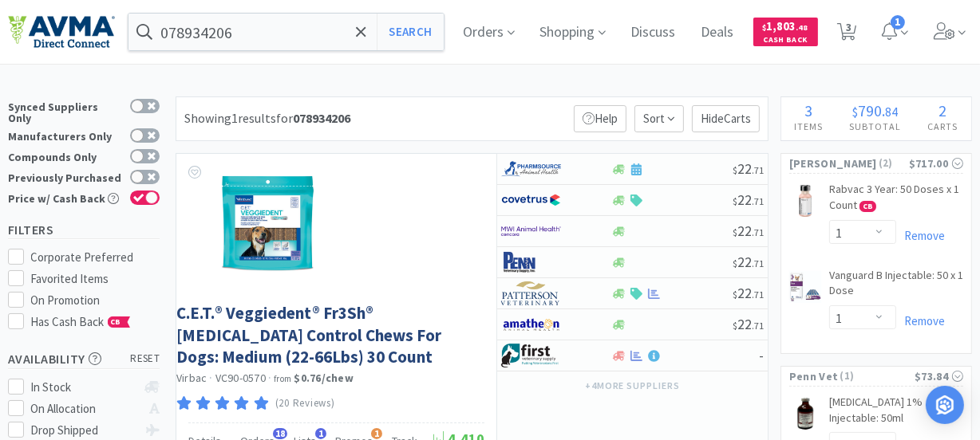 The image size is (980, 440). What do you see at coordinates (267, 118) in the screenshot?
I see `div: Showing 1 results` at bounding box center [267, 118].